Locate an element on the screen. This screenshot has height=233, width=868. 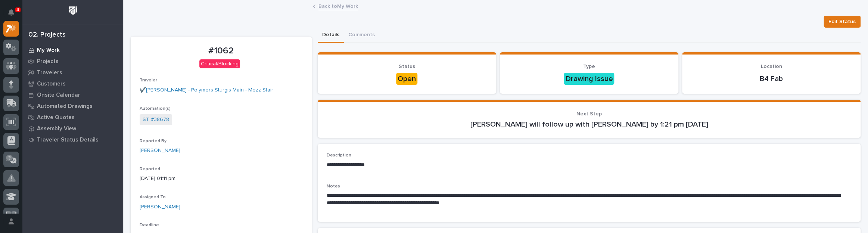
p: Automated Drawings is located at coordinates (64, 106).